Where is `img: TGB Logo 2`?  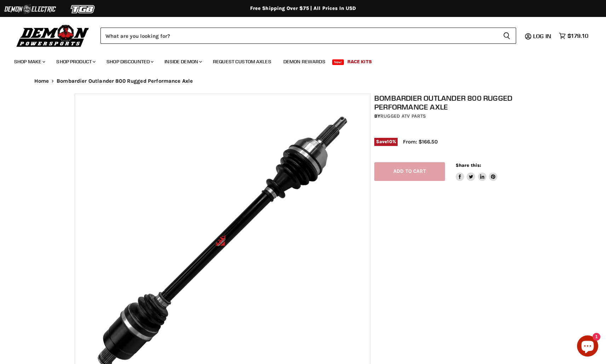 img: TGB Logo 2 is located at coordinates (83, 9).